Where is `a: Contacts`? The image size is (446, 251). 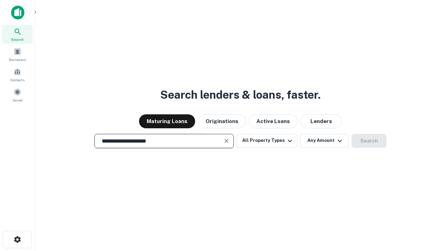 a: Contacts is located at coordinates (17, 75).